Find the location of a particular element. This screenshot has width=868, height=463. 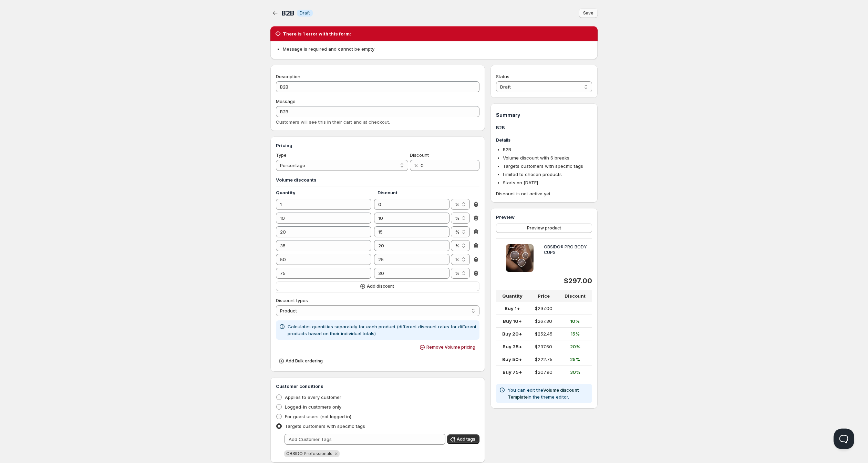

span: Limited to chosen products is located at coordinates (532, 174).